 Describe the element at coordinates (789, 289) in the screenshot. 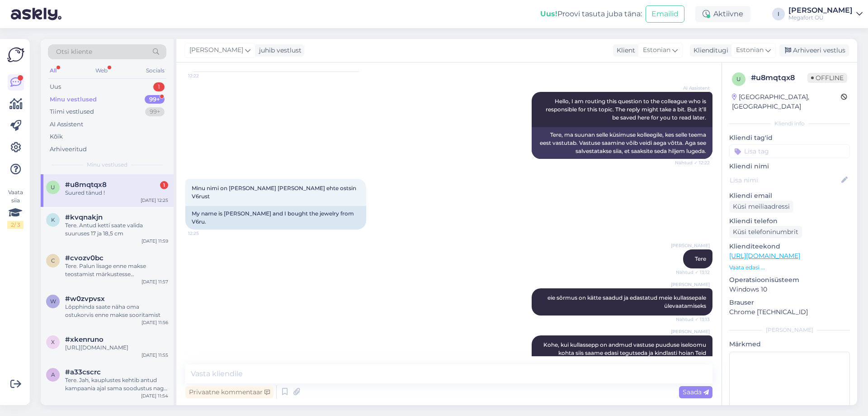

I see `p: Windows 10` at that location.